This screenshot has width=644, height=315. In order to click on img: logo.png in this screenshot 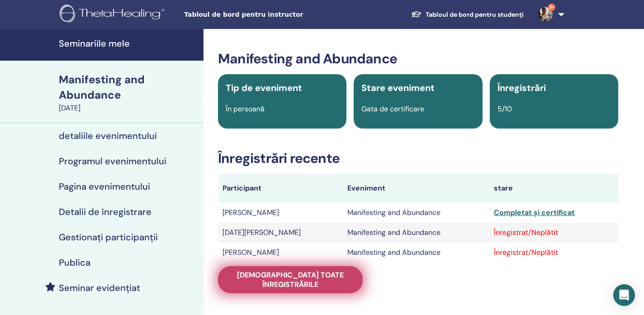, I will do `click(113, 15)`.